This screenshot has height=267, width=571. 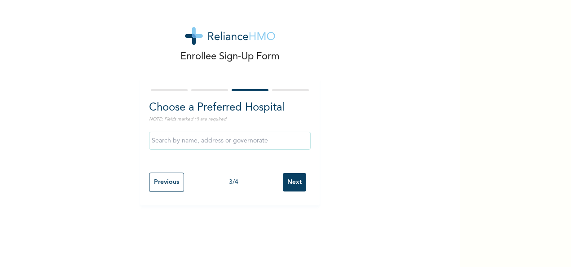 I want to click on h2: Choose a Preferred Hospital, so click(x=230, y=108).